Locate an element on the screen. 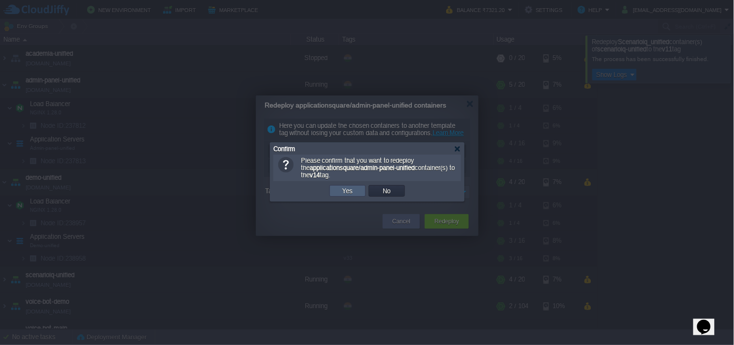 The width and height of the screenshot is (734, 345). span: Please confirm that you want to redeploy the container(s) to the tag. is located at coordinates (378, 167).